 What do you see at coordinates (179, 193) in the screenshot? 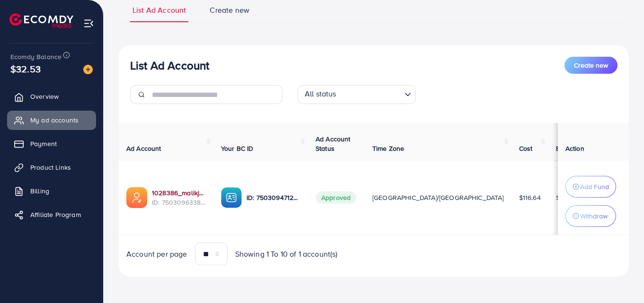
I see `a: 1028386_malikjaffir_1746950844524` at bounding box center [179, 193].